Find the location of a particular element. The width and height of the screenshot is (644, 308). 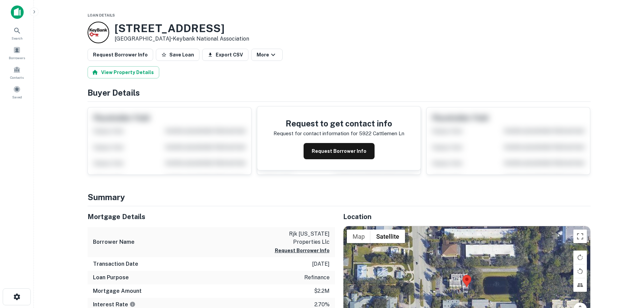

button: Rotate map clockwise is located at coordinates (580, 257).